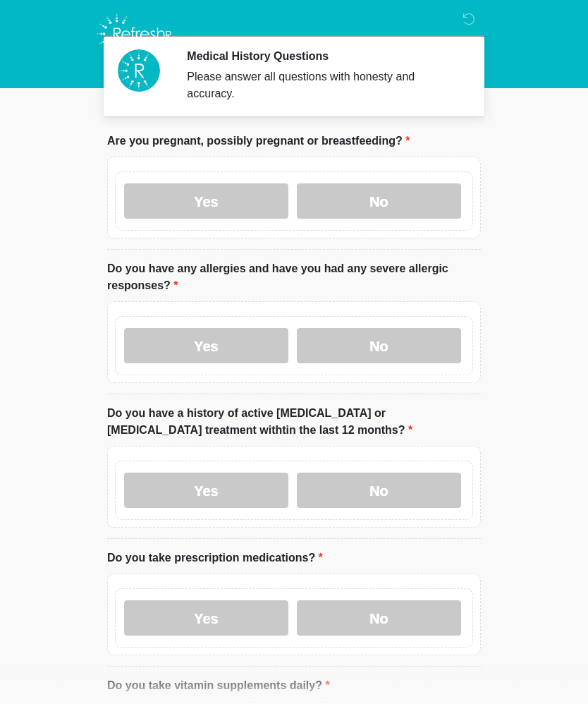 The image size is (588, 704). What do you see at coordinates (135, 34) in the screenshot?
I see `img: Refresh RX Logo` at bounding box center [135, 34].